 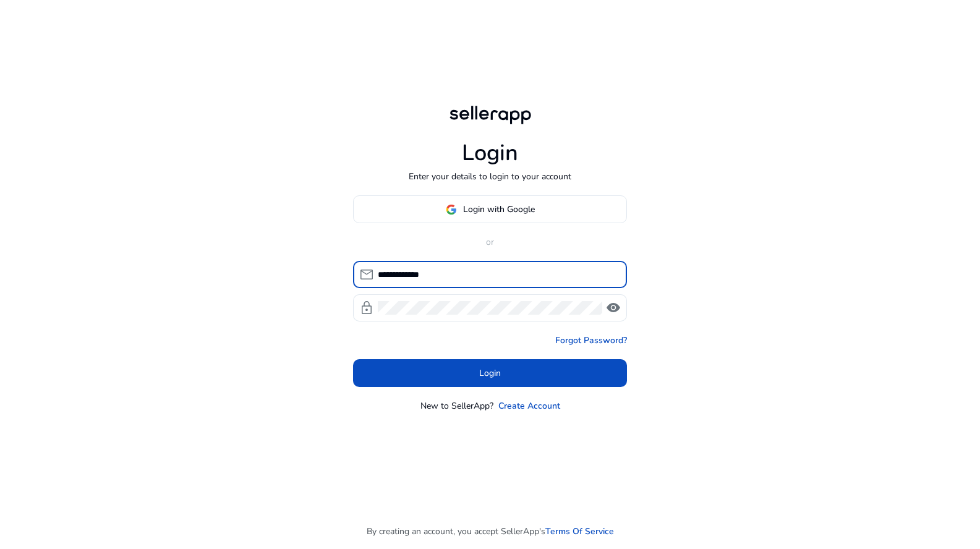 I want to click on p: New to SellerApp?, so click(x=457, y=406).